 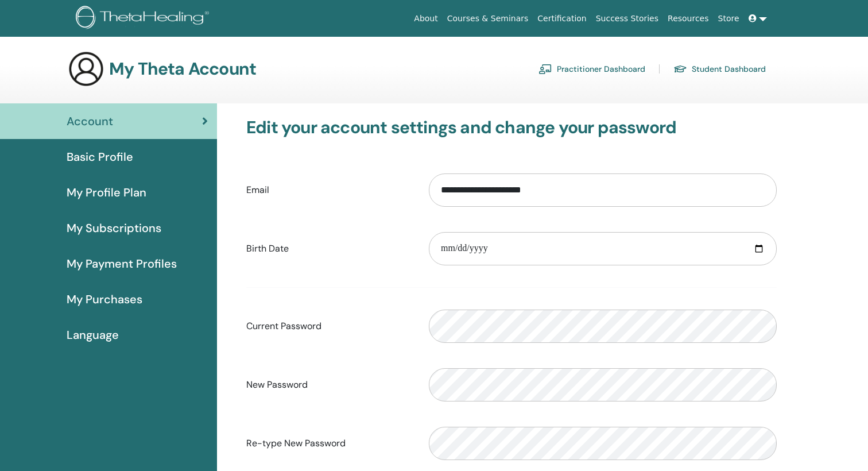 I want to click on label: Email, so click(x=329, y=190).